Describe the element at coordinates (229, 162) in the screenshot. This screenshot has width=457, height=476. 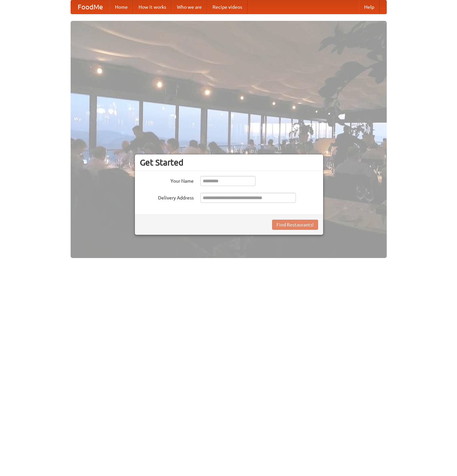
I see `h3: Get Started` at that location.